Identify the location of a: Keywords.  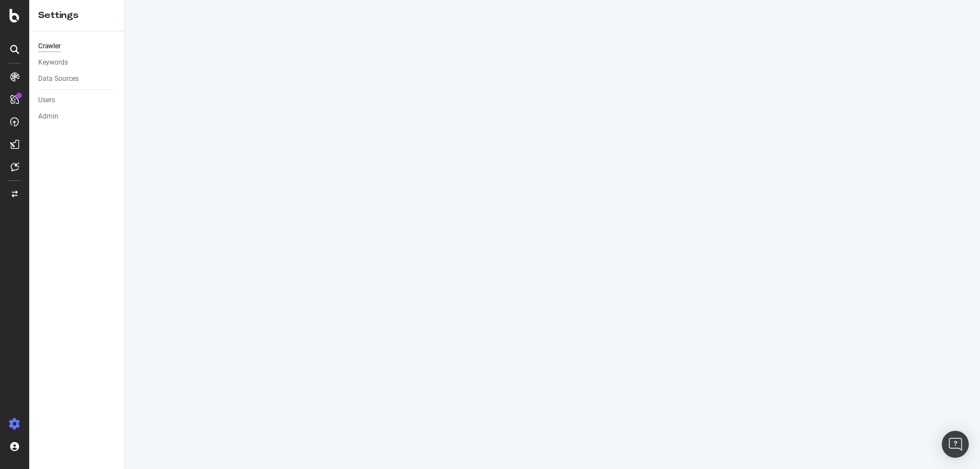
(77, 62).